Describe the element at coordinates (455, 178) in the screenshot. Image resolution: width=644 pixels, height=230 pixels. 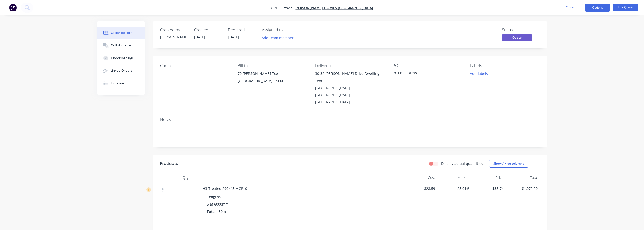
I see `div: Markup` at that location.